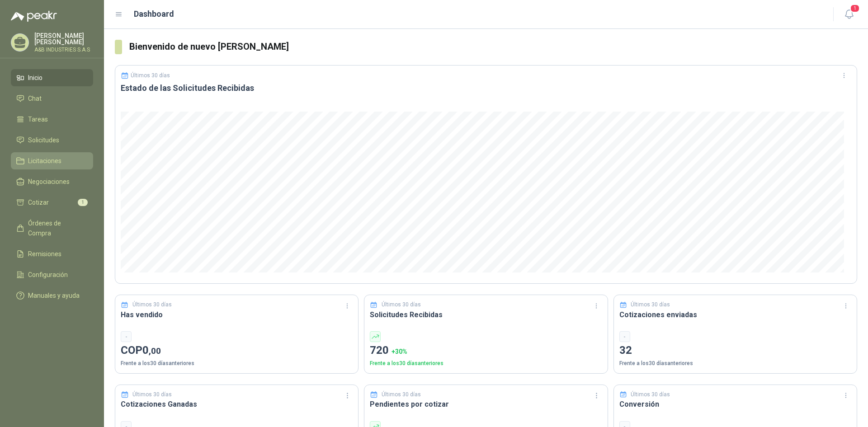 Image resolution: width=868 pixels, height=427 pixels. I want to click on a: Negociaciones, so click(52, 182).